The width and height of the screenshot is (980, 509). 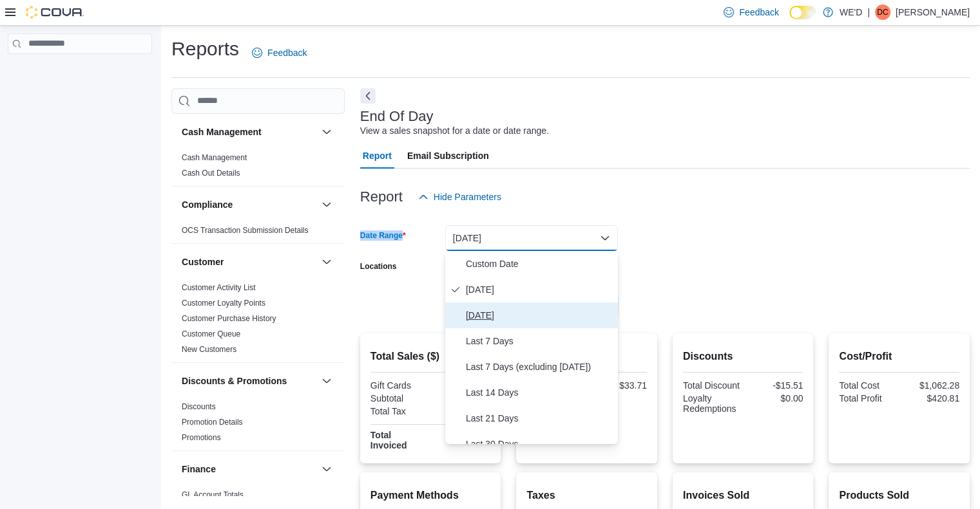 What do you see at coordinates (214, 158) in the screenshot?
I see `a: Cash Management` at bounding box center [214, 158].